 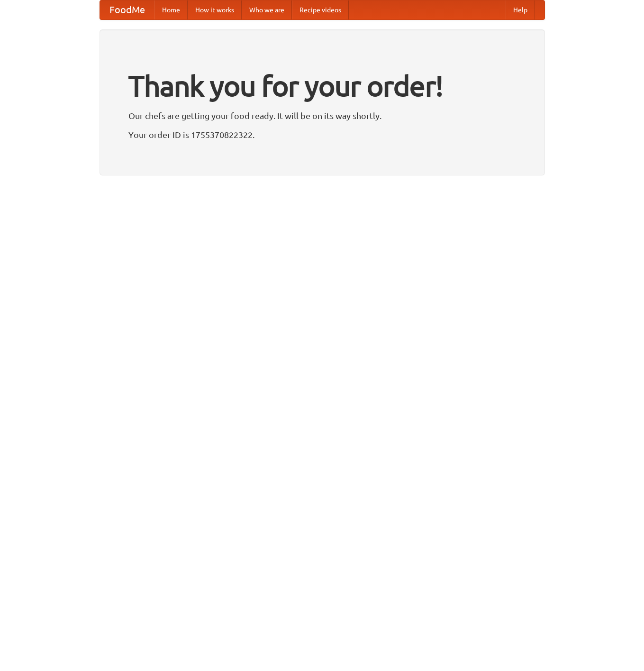 I want to click on a: Help, so click(x=521, y=10).